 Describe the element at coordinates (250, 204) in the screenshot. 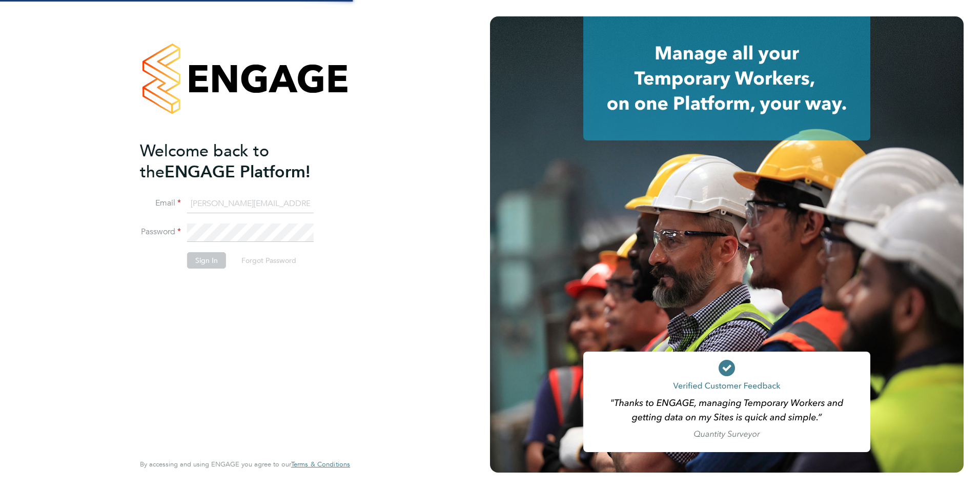

I see `input: Enter your work email...` at that location.